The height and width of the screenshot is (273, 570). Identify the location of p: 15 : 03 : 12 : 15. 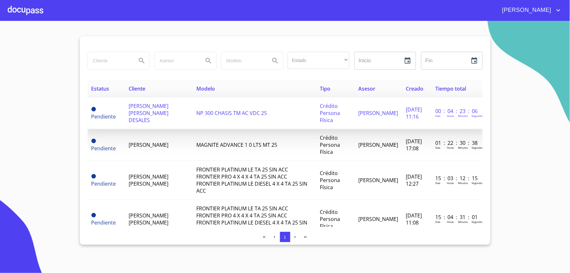
(457, 178).